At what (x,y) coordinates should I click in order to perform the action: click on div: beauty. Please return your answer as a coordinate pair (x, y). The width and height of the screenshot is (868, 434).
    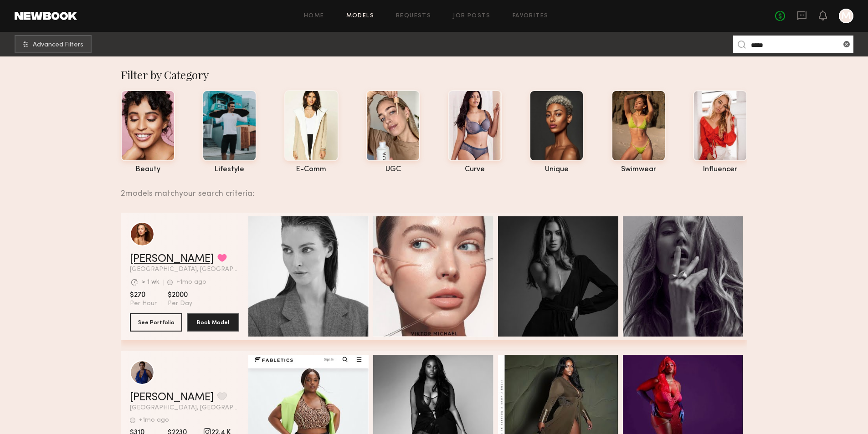
    Looking at the image, I should click on (148, 170).